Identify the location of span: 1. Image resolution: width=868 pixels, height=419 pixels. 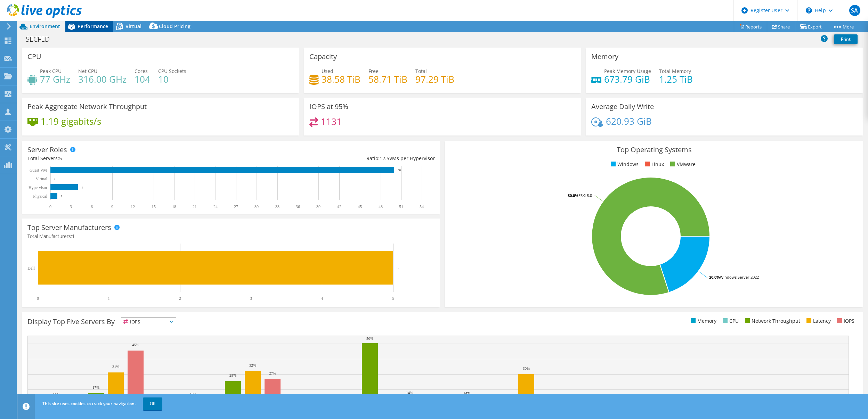
(74, 236).